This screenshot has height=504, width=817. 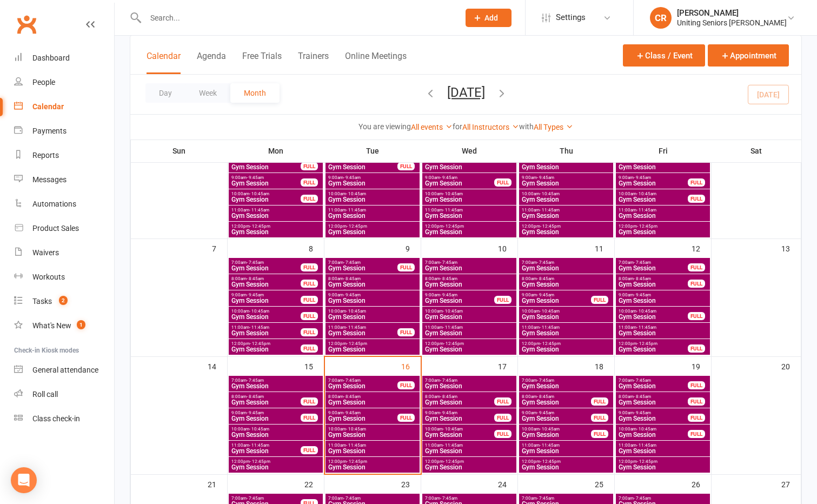 I want to click on th: Thu, so click(x=566, y=151).